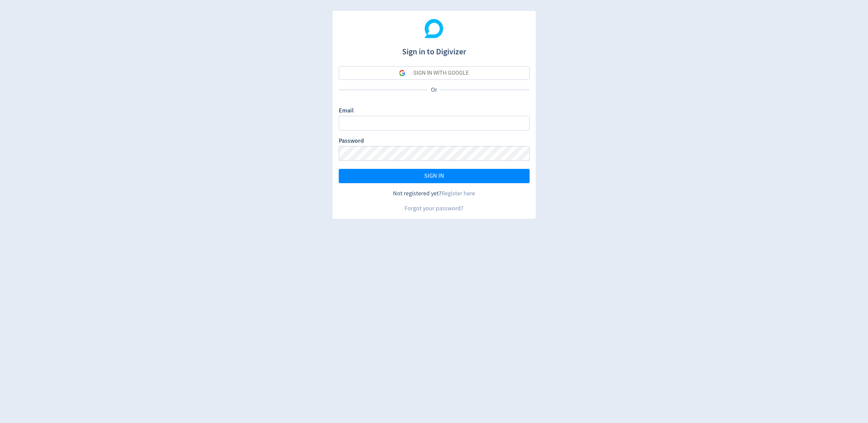 This screenshot has height=423, width=868. What do you see at coordinates (434, 29) in the screenshot?
I see `img: Digivizer Logo` at bounding box center [434, 29].